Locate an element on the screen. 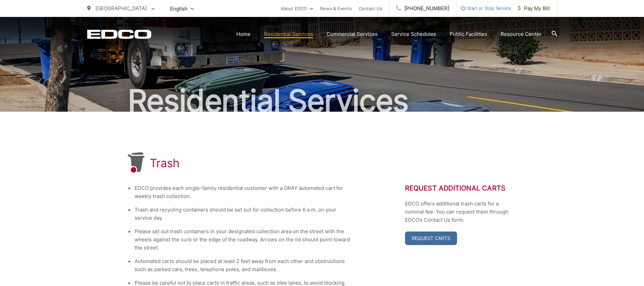 The width and height of the screenshot is (644, 286). a: News & Events is located at coordinates (335, 9).